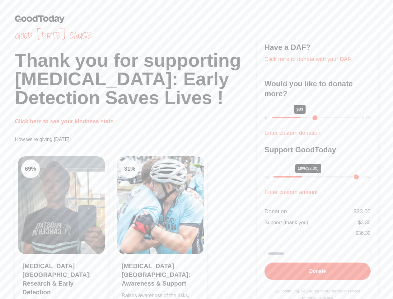  What do you see at coordinates (318, 89) in the screenshot?
I see `h3: Would you like to donate more?` at bounding box center [318, 89].